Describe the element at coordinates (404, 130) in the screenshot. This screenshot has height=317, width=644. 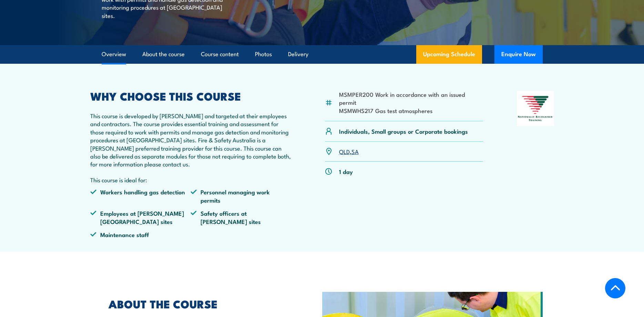
I see `p: Individuals, Small groups or Corporate bookings` at that location.